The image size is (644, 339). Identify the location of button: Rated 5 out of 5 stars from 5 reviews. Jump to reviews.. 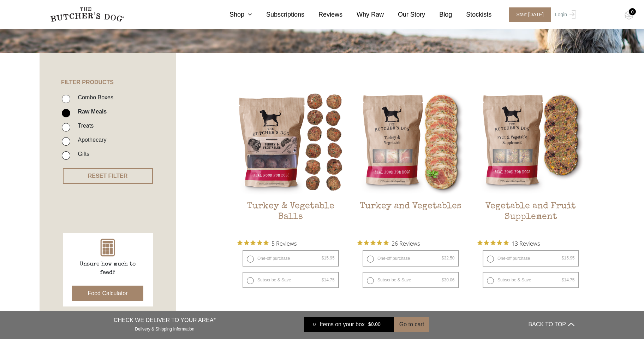
(267, 243).